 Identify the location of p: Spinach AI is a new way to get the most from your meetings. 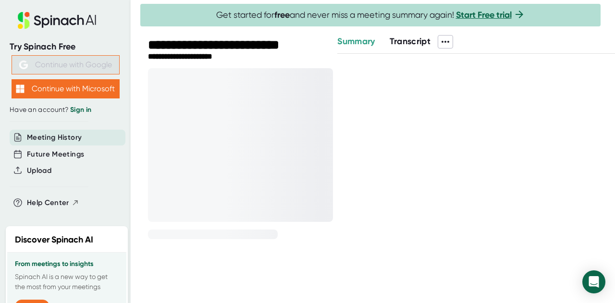
(67, 282).